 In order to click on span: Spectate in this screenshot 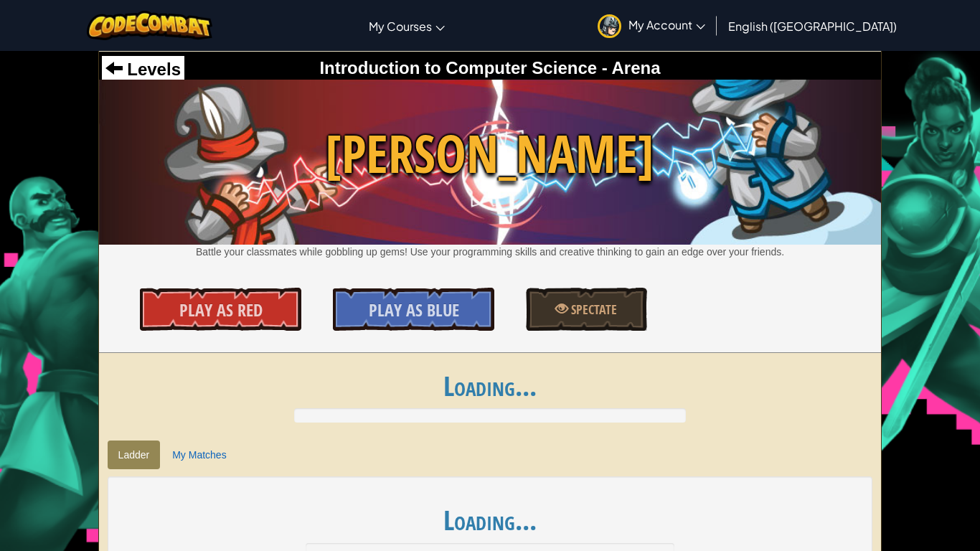, I will do `click(593, 309)`.